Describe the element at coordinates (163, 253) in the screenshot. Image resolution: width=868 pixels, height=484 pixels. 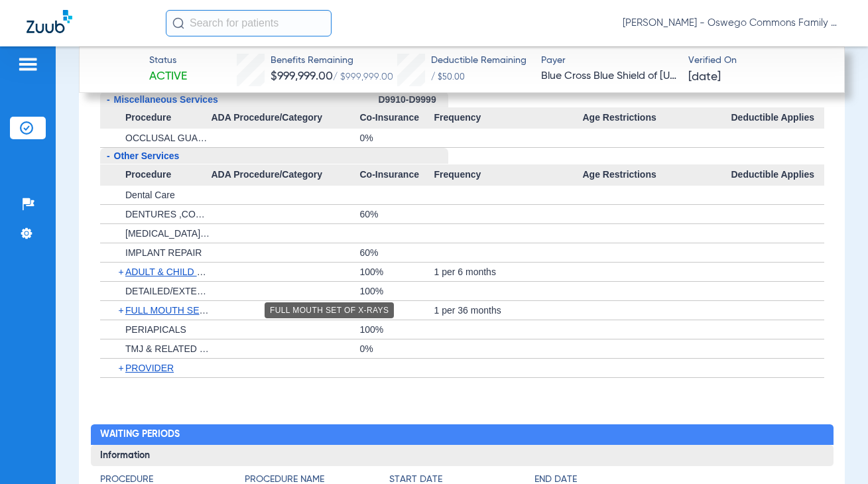
I see `span: IMPLANT REPAIR` at that location.